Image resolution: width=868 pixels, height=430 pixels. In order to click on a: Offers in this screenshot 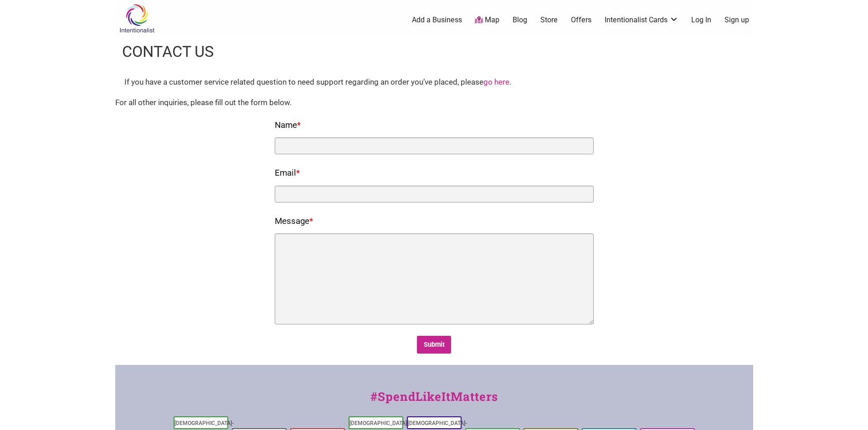, I will do `click(581, 20)`.